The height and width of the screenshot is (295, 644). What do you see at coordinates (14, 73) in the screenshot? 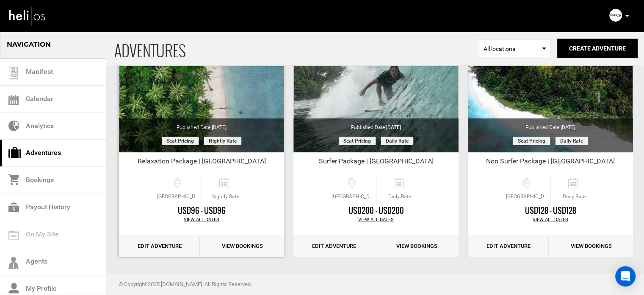
I see `img: guest-list.svg` at bounding box center [14, 73].